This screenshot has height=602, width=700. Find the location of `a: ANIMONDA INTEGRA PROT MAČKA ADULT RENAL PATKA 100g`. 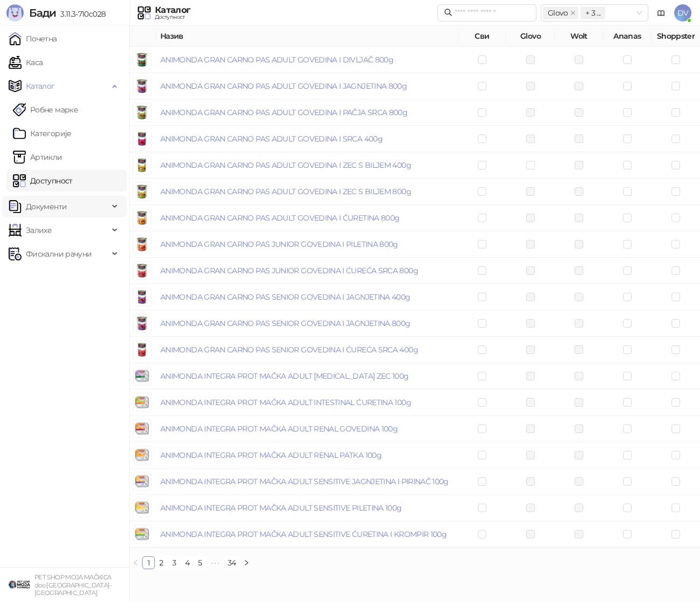

a: ANIMONDA INTEGRA PROT MAČKA ADULT RENAL PATKA 100g is located at coordinates (270, 455).